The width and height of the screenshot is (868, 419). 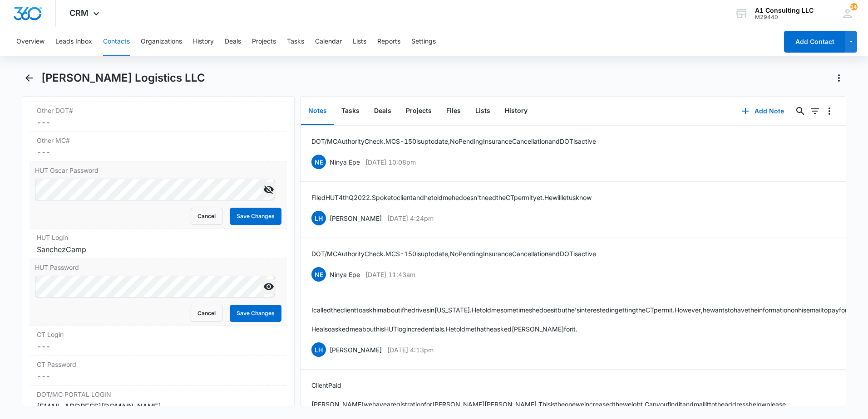 I want to click on button: Add Note, so click(x=762, y=111).